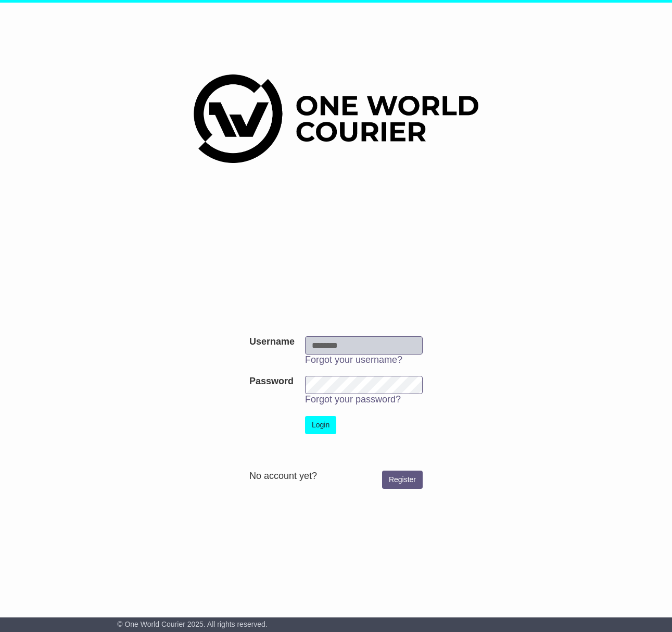 Image resolution: width=672 pixels, height=632 pixels. What do you see at coordinates (321, 425) in the screenshot?
I see `button: Login` at bounding box center [321, 425].